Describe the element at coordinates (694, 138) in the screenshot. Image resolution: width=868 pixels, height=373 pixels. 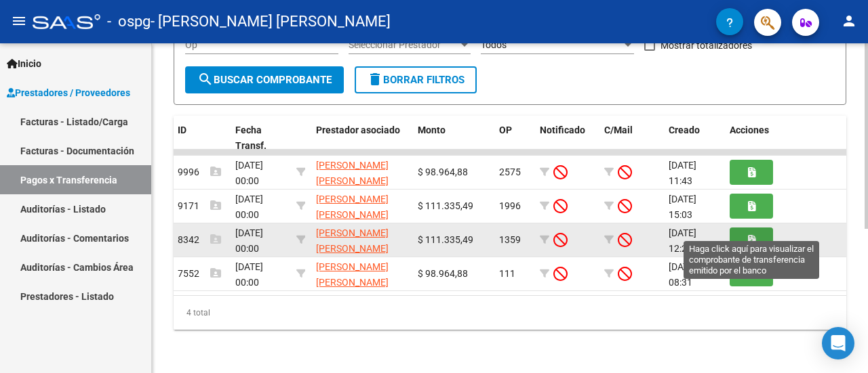
I see `datatable-header-cell: Creado` at that location.